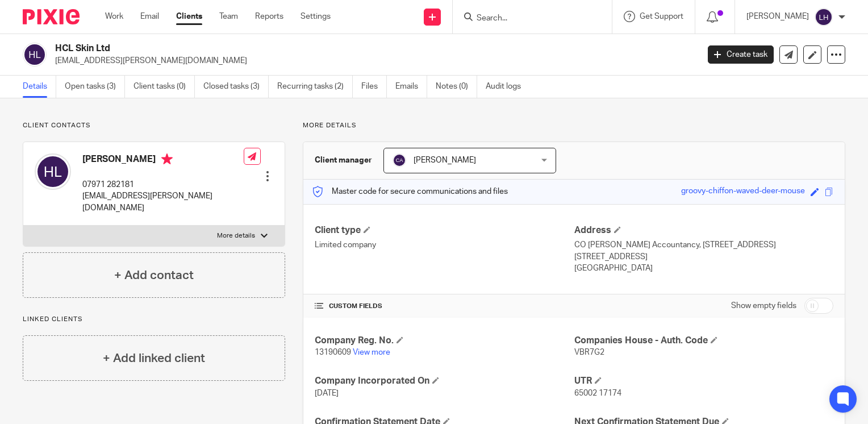 The width and height of the screenshot is (868, 424). Describe the element at coordinates (704, 341) in the screenshot. I see `h4: Companies House - Auth. Code` at that location.